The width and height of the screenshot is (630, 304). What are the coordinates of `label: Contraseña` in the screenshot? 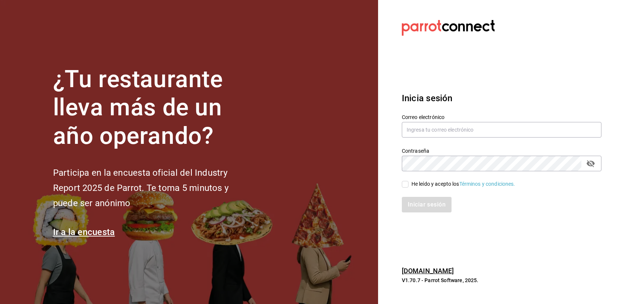 It's located at (502, 151).